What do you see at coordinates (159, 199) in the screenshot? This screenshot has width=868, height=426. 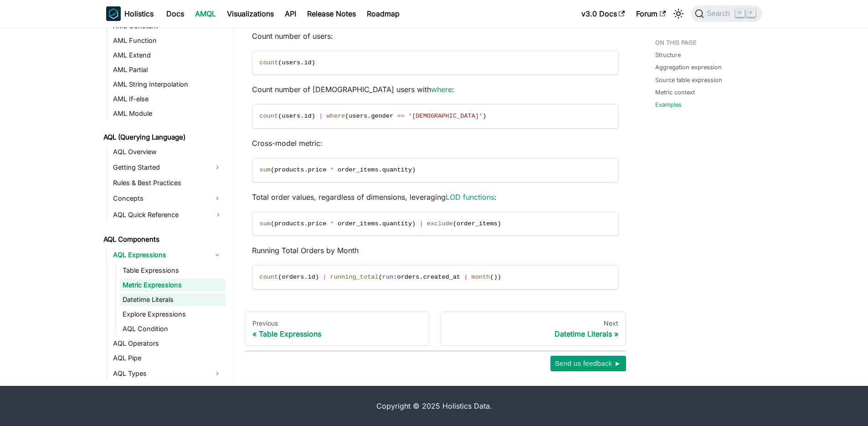 I see `a: Concepts` at bounding box center [159, 199].